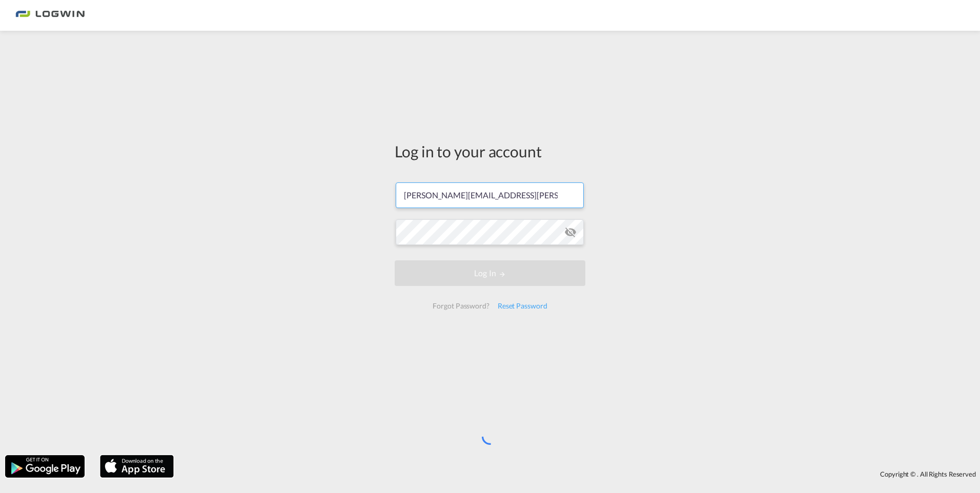  Describe the element at coordinates (522, 306) in the screenshot. I see `div: Reset Password` at that location.